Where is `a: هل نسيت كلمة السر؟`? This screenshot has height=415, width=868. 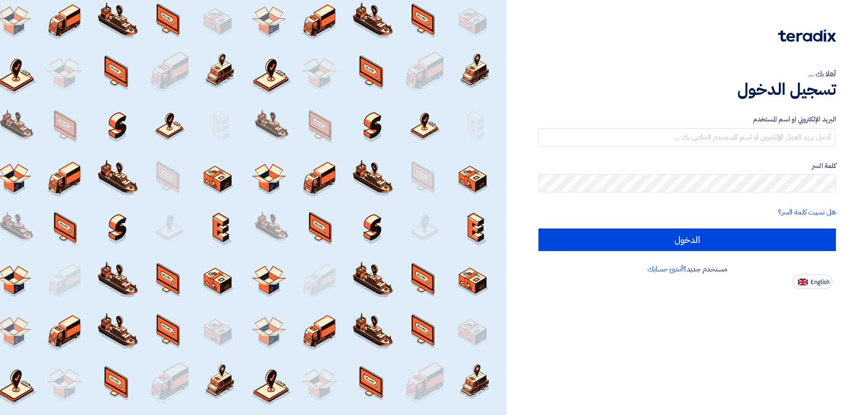 a: هل نسيت كلمة السر؟ is located at coordinates (807, 213).